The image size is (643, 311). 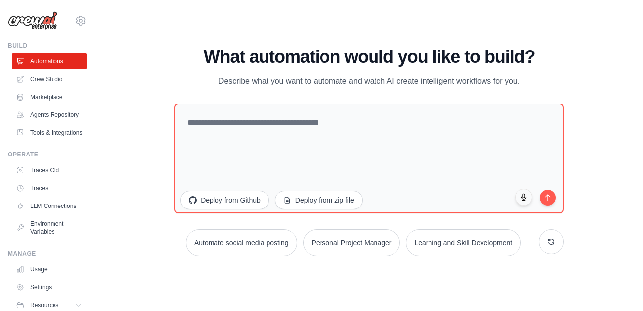 What do you see at coordinates (47, 254) in the screenshot?
I see `div: Manage` at bounding box center [47, 254].